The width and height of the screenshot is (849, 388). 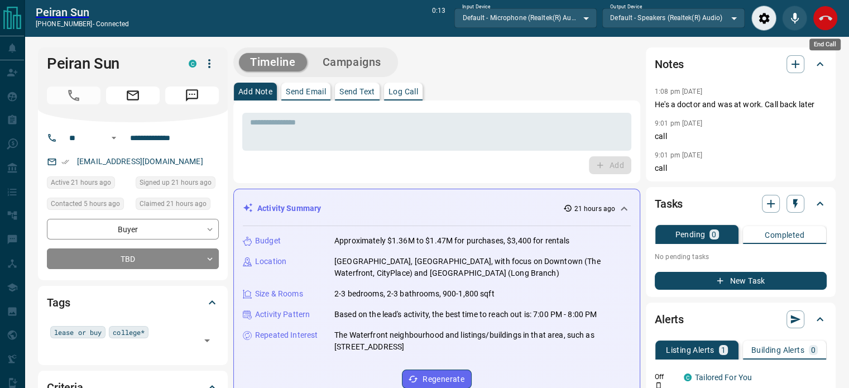 I want to click on div: Default - Microphone (Realtek(R) Audio), so click(x=525, y=18).